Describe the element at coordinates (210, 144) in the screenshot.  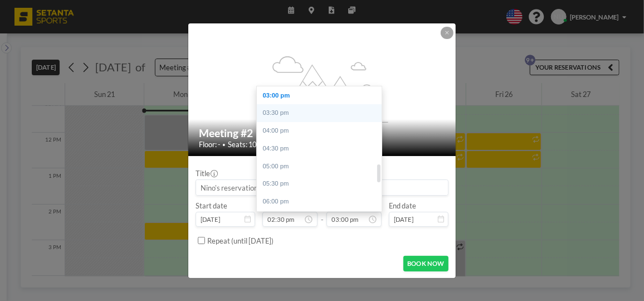
I see `span: Floor: -` at that location.